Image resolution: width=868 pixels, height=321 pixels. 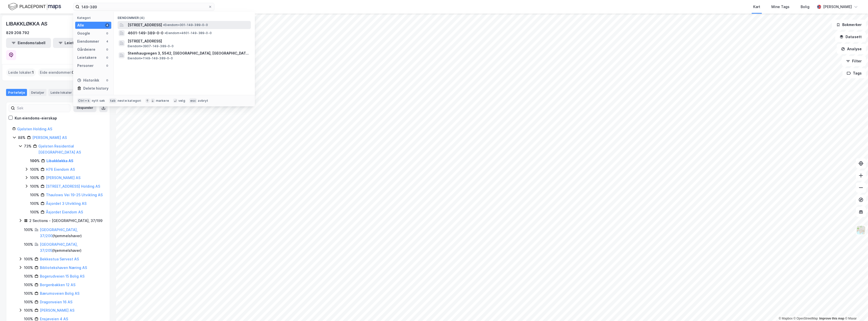 What do you see at coordinates (162, 101) in the screenshot?
I see `div: markere` at bounding box center [162, 101].